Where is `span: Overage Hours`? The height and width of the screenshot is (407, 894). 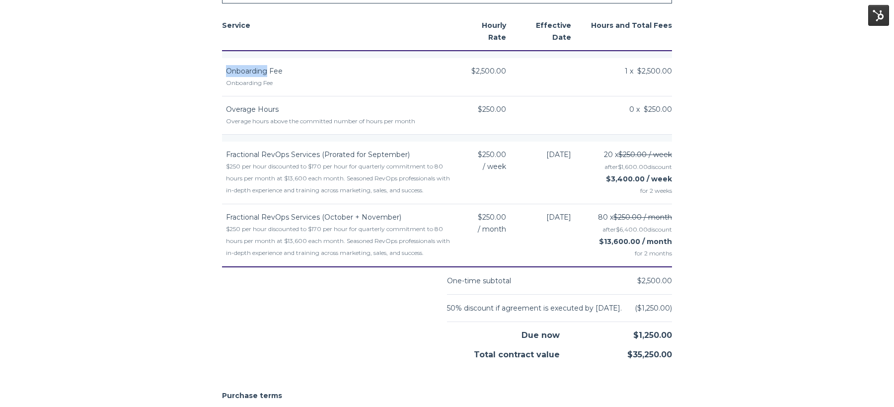
span: Overage Hours is located at coordinates (252, 109).